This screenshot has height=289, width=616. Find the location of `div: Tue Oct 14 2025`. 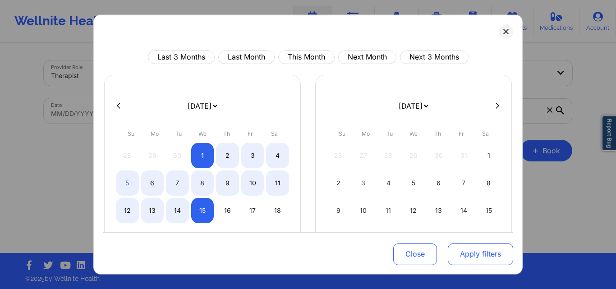

div: Tue Oct 14 2025 is located at coordinates (177, 210).